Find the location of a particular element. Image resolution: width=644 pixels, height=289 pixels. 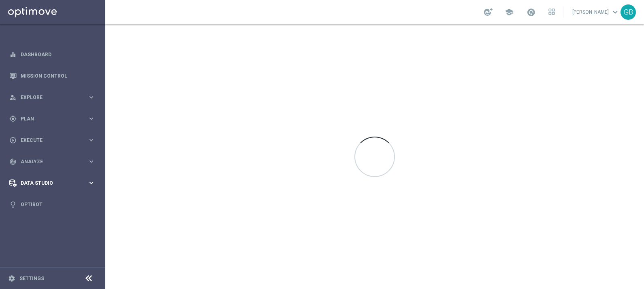

i: equalizer is located at coordinates (13, 55).